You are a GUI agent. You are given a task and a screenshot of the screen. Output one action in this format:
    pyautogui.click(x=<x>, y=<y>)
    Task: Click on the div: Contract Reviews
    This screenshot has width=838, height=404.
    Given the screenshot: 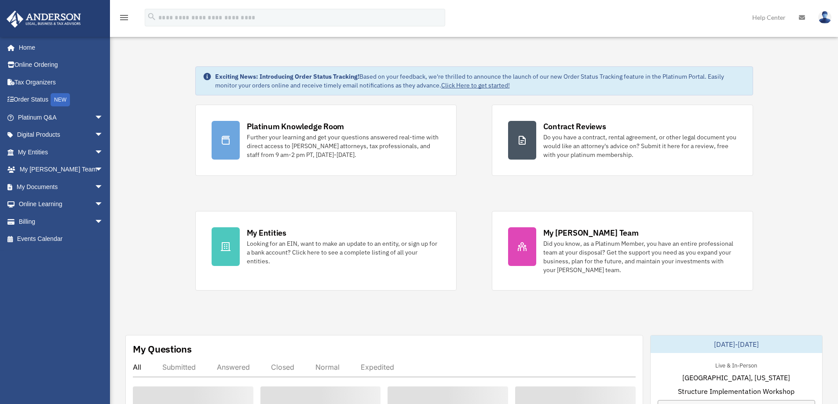 What is the action you would take?
    pyautogui.click(x=575, y=126)
    